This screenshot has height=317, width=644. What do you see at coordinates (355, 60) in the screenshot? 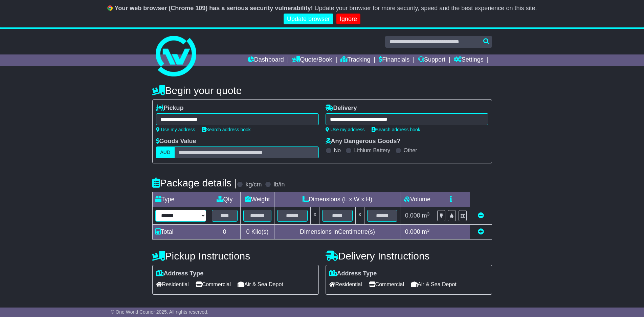
I see `a: Tracking` at bounding box center [355, 60].